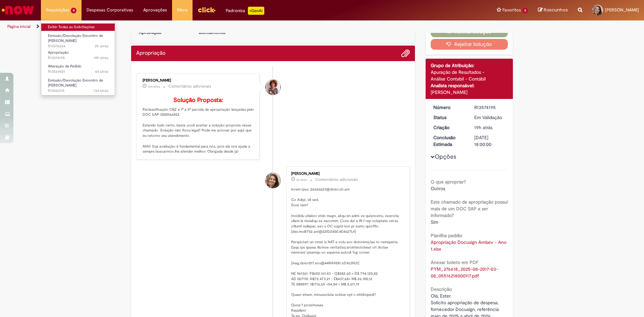  What do you see at coordinates (406, 54) in the screenshot?
I see `button: Adicionar anexos` at bounding box center [406, 54].